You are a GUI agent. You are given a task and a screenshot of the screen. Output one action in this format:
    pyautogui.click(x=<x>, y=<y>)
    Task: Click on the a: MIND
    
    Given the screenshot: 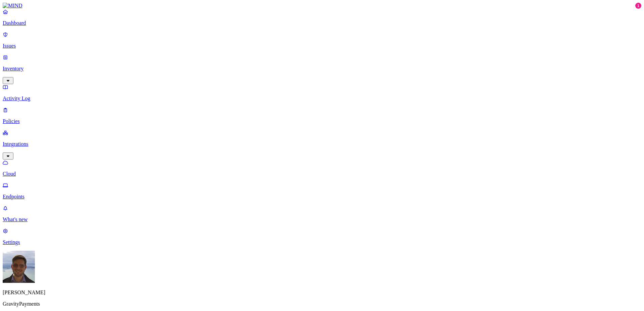 What is the action you would take?
    pyautogui.click(x=322, y=6)
    